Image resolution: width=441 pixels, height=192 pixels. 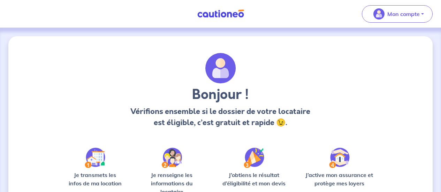 I want to click on button: illu_account_valid_menu.svgMon compte, so click(x=397, y=14).